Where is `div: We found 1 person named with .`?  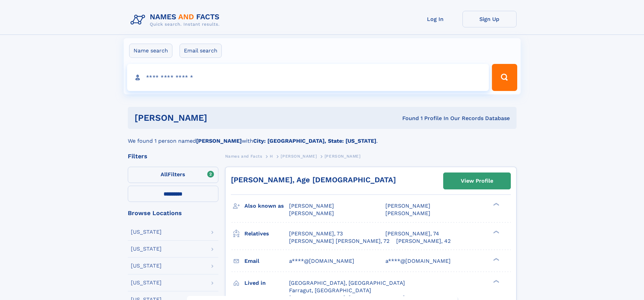 div: We found 1 person named with . is located at coordinates (322, 137).